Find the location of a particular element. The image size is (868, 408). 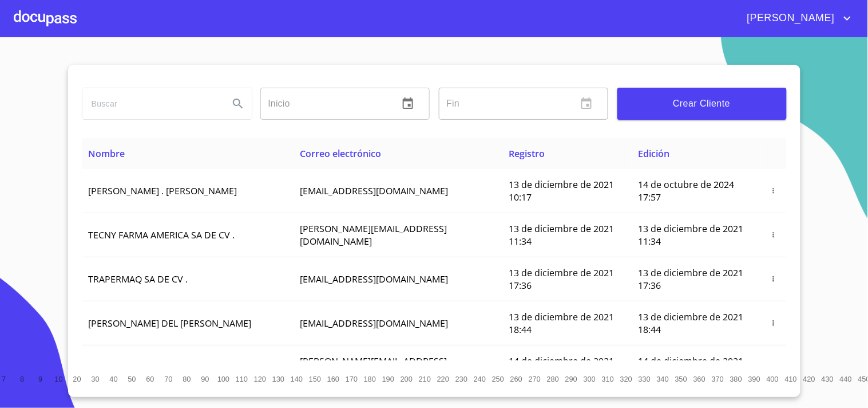

span: 290 is located at coordinates (571, 379).